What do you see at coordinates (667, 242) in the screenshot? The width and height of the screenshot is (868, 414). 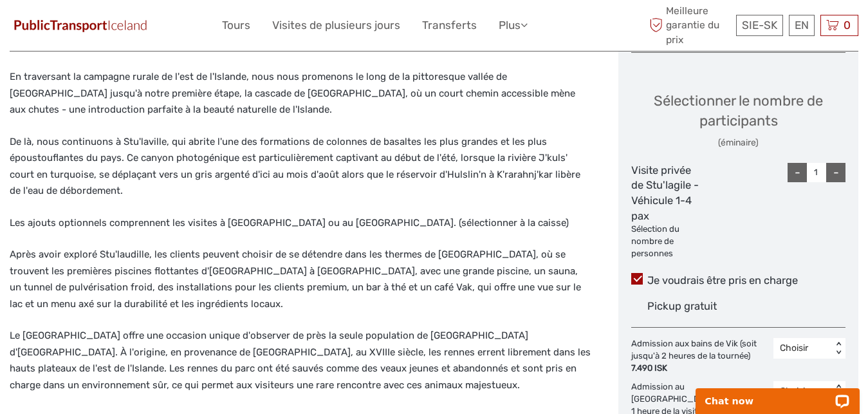 I see `div: Sélection du nombre de personnes` at bounding box center [667, 242].